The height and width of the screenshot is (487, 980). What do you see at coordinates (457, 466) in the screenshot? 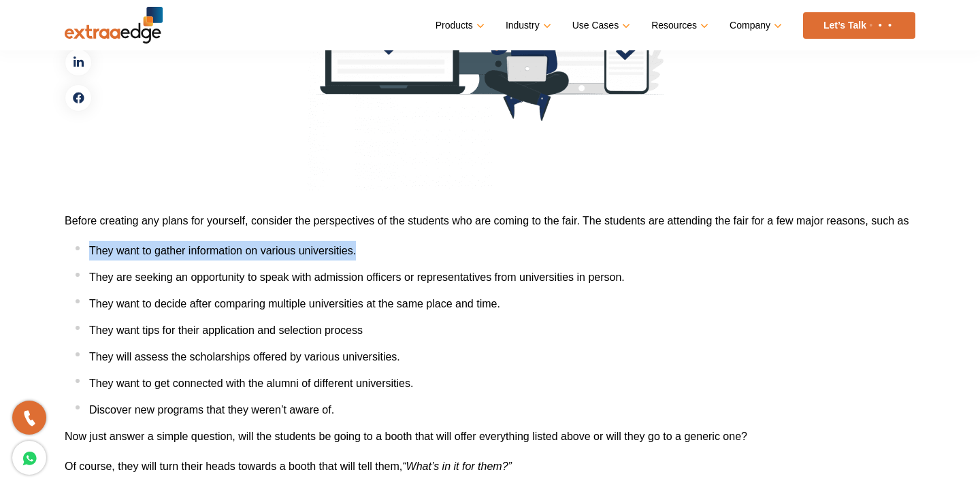
I see `span: “What’s in it for them?”` at bounding box center [457, 466].